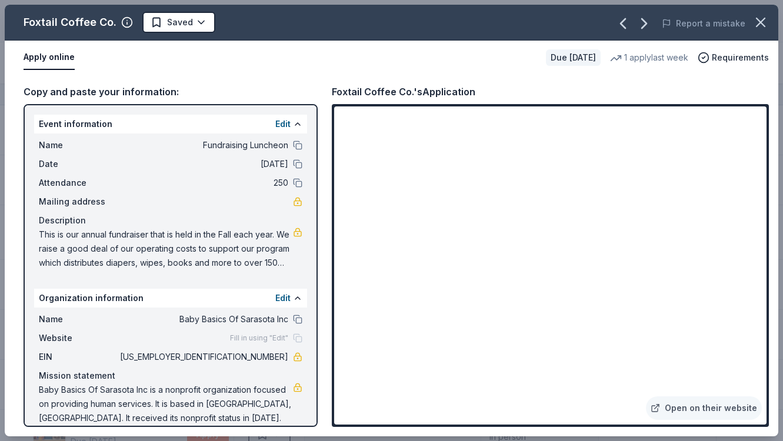 This screenshot has width=783, height=441. Describe the element at coordinates (403, 92) in the screenshot. I see `div: Foxtail Coffee Co.'s Application` at that location.